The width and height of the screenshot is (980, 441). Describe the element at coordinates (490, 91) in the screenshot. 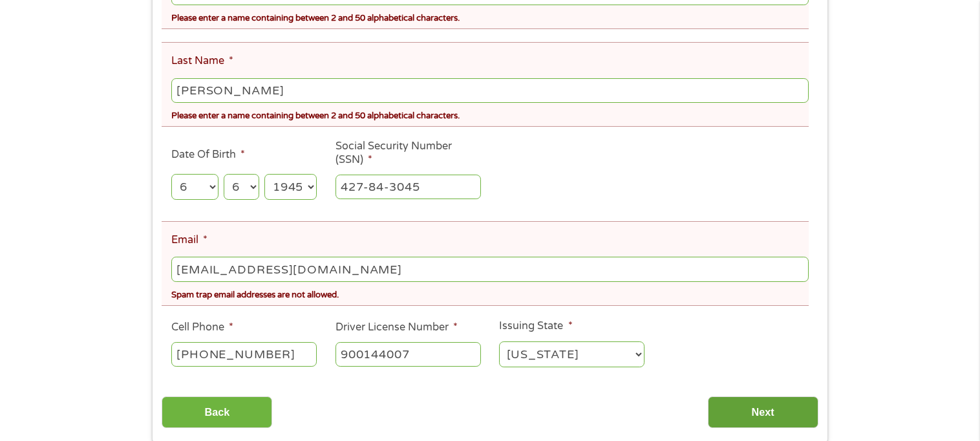

I see `input: Smith` at that location.